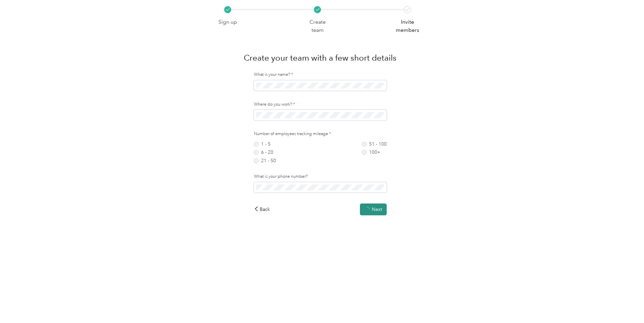 The width and height of the screenshot is (644, 323). What do you see at coordinates (265, 152) in the screenshot?
I see `label: 6 - 20` at bounding box center [265, 152].